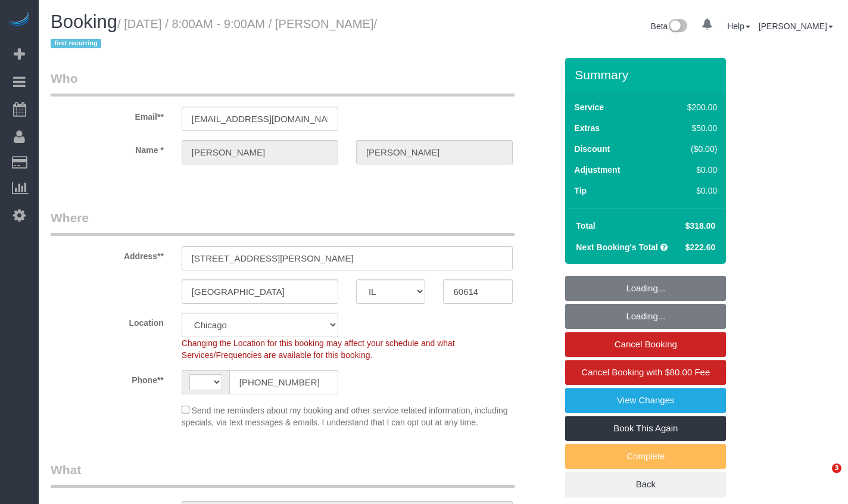  What do you see at coordinates (435, 152) in the screenshot?
I see `input: Last Name*` at bounding box center [435, 152].